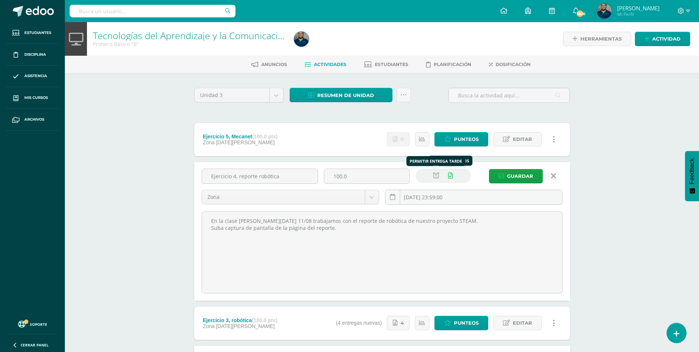  What do you see at coordinates (436, 161) in the screenshot?
I see `div: Permitir entrega tarde` at bounding box center [436, 161].